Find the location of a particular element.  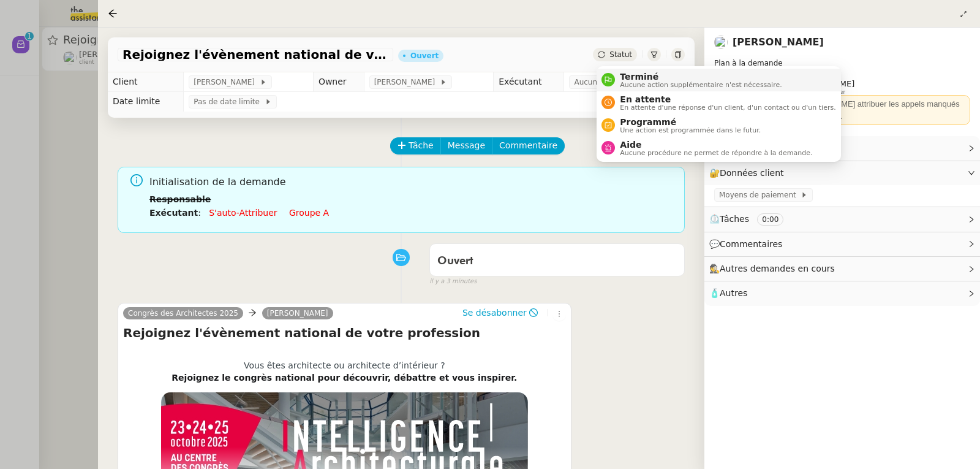

p: Vous êtes architecte ou architecte d’intérieur ? is located at coordinates (344, 371).